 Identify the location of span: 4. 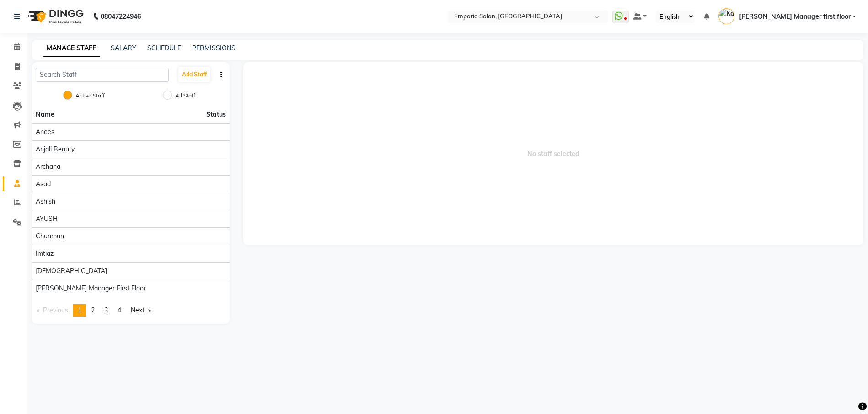
(120, 310).